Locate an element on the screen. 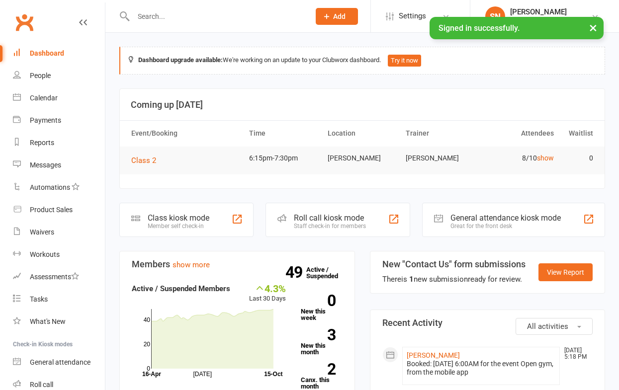 The height and width of the screenshot is (390, 619). div: General attendance kiosk mode is located at coordinates (506, 218).